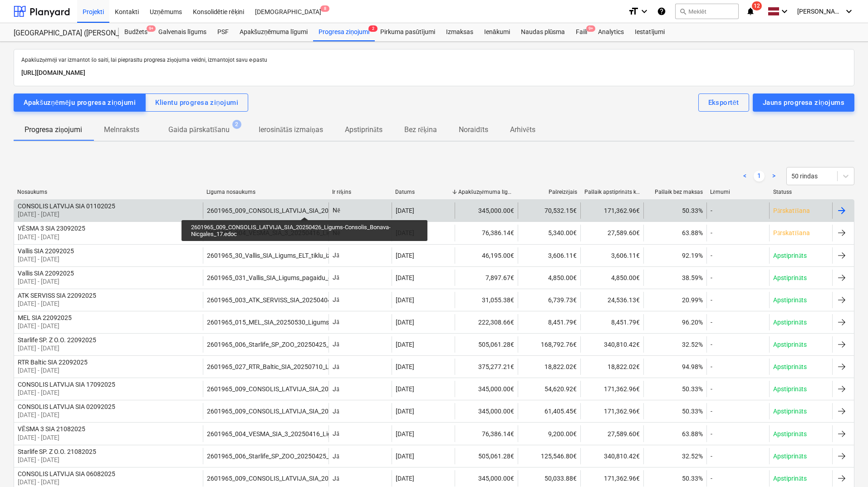 The height and width of the screenshot is (487, 868). Describe the element at coordinates (543, 32) in the screenshot. I see `a: Naudas plūsma` at that location.